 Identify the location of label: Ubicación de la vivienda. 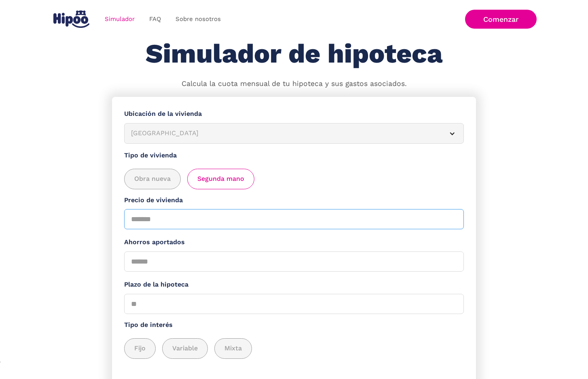
(294, 114).